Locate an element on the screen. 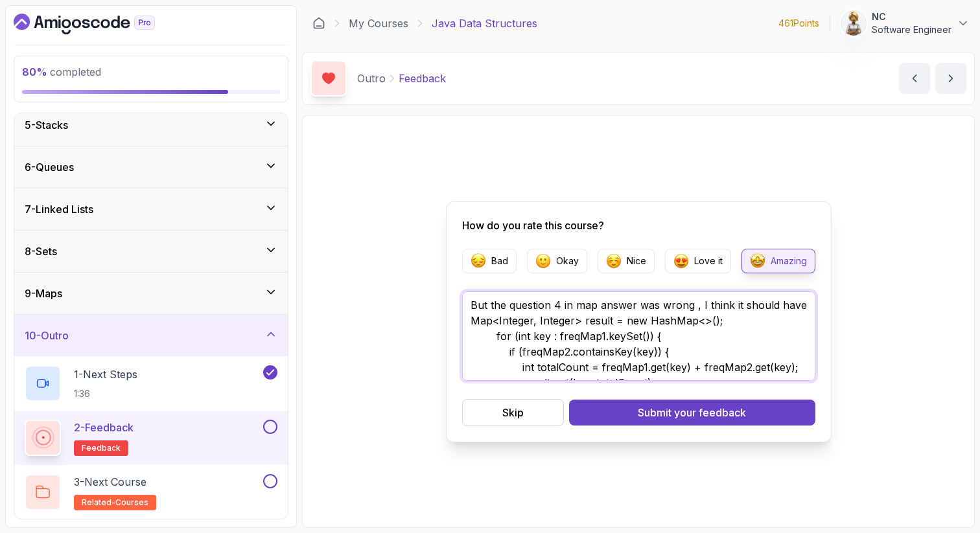 The width and height of the screenshot is (980, 533). p: Amazing is located at coordinates (789, 261).